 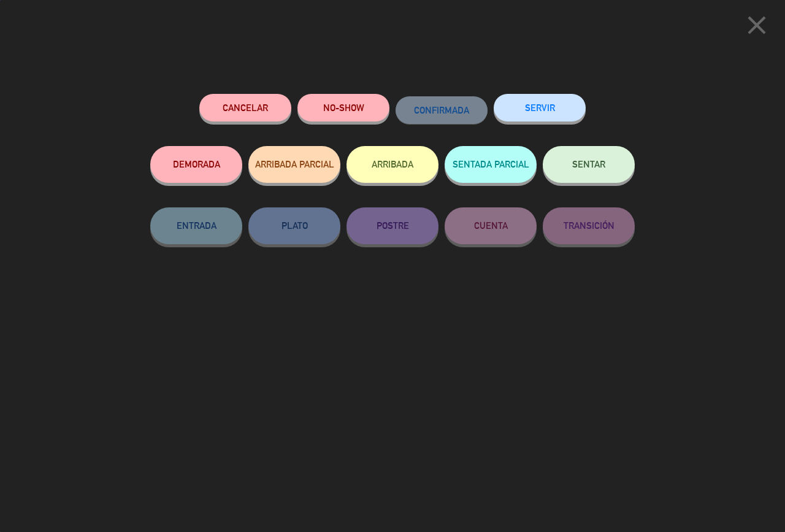 What do you see at coordinates (491, 226) in the screenshot?
I see `button: CUENTA` at bounding box center [491, 226].